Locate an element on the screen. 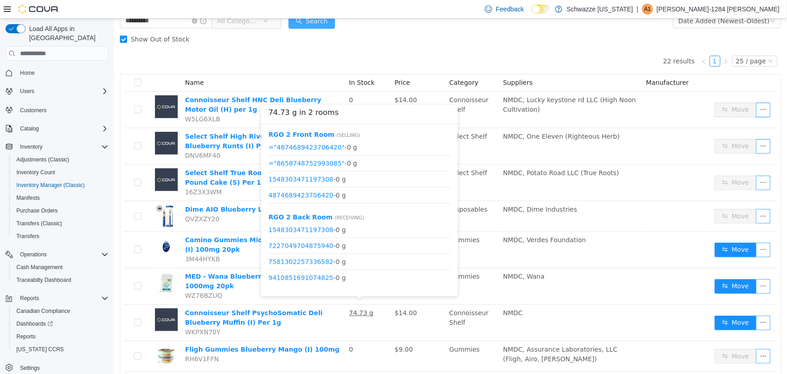 This screenshot has height=374, width=787. span: ( Receiving ) is located at coordinates (235, 199).